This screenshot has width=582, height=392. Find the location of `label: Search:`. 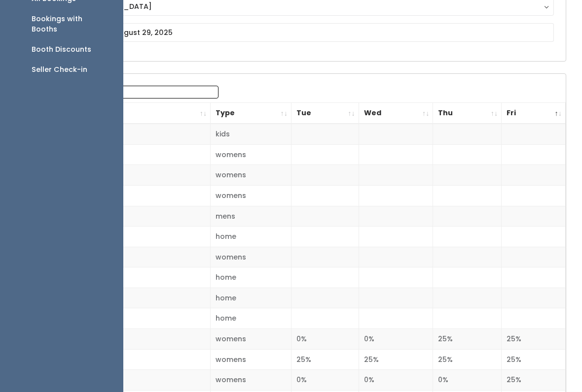

label: Search: is located at coordinates (137, 92).